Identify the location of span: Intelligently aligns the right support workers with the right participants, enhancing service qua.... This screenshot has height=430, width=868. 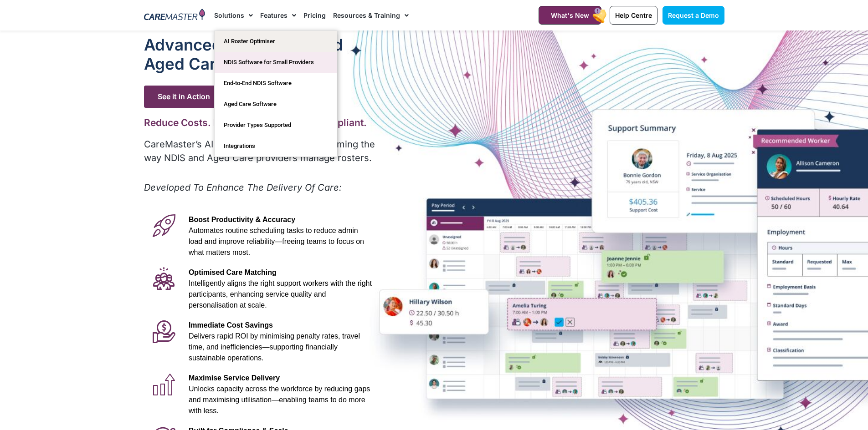
(280, 294).